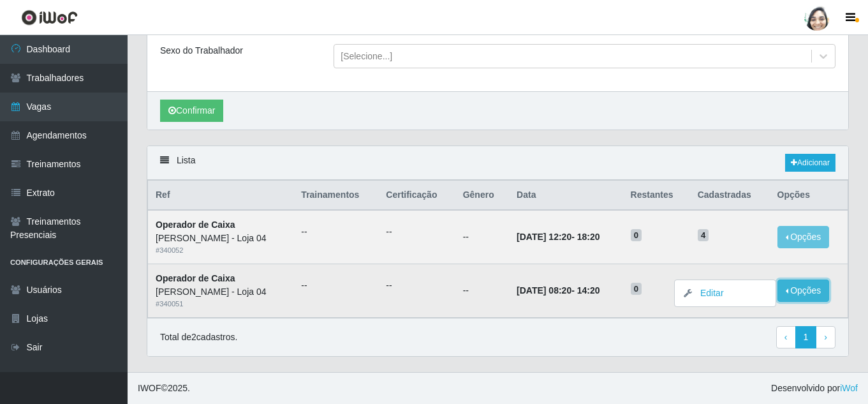  I want to click on a: iWof, so click(848, 388).